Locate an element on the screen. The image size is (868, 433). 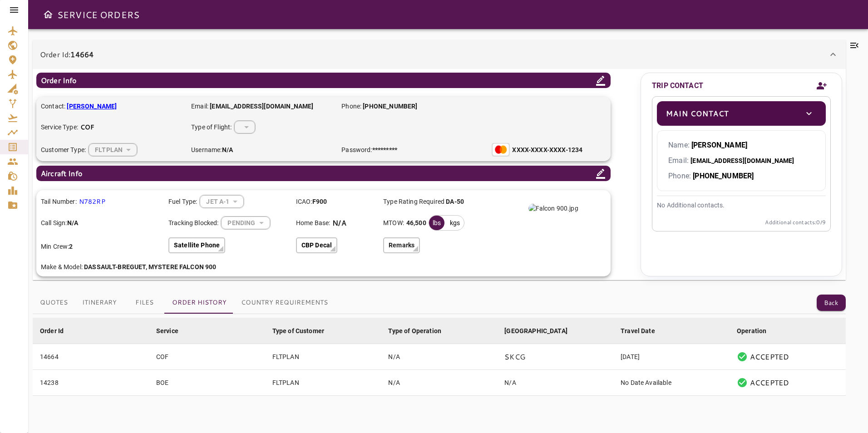
p: SKCG is located at coordinates (515, 357).